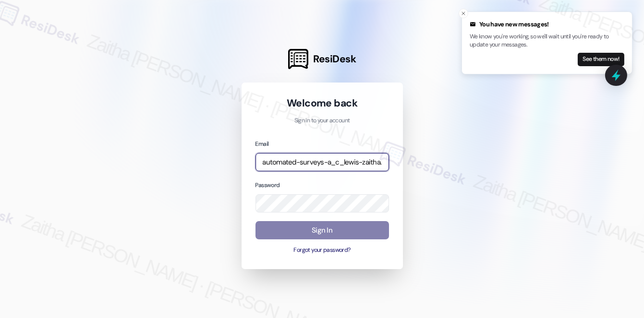 The width and height of the screenshot is (644, 318). I want to click on img: ResiDesk Logo, so click(298, 59).